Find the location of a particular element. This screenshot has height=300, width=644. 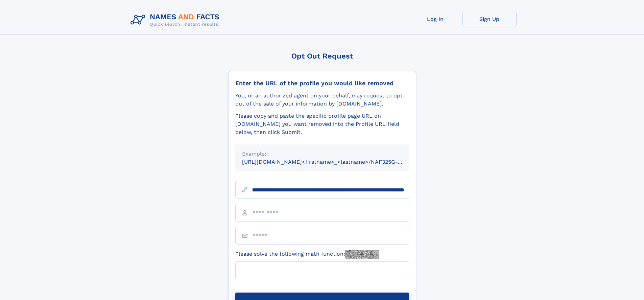

div: Opt Out Request is located at coordinates (322, 56).